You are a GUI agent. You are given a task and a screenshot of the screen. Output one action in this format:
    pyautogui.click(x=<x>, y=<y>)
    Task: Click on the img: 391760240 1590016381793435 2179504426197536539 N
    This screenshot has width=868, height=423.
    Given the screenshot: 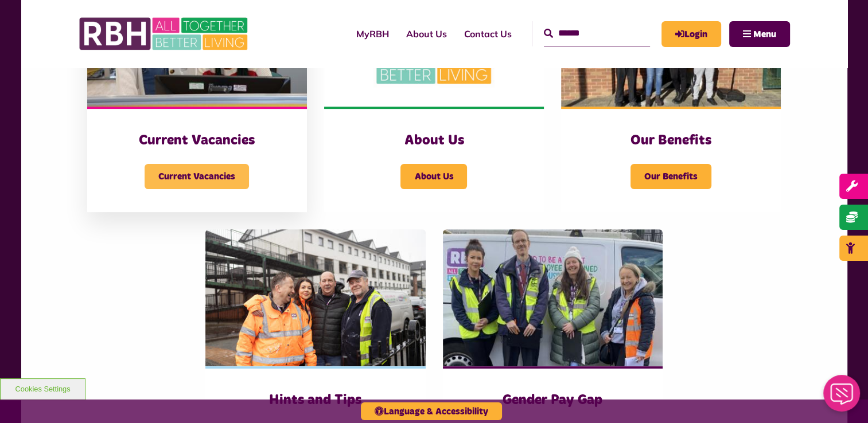 What is the action you would take?
    pyautogui.click(x=553, y=298)
    